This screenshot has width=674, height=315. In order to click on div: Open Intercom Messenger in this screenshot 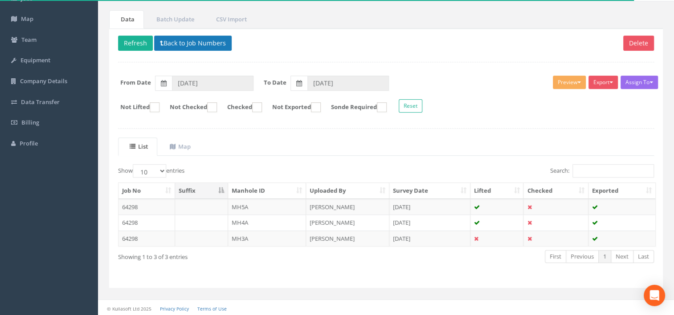, I will do `click(654, 296)`.